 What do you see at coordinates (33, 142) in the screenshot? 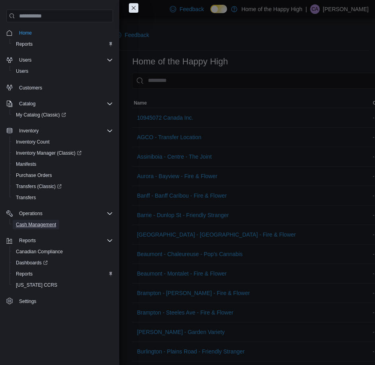
I see `a: Inventory Count` at bounding box center [33, 142].